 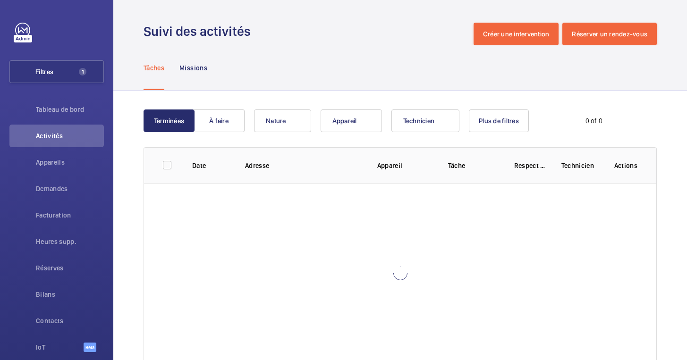 What do you see at coordinates (57, 72) in the screenshot?
I see `button: Filtres1` at bounding box center [57, 72].